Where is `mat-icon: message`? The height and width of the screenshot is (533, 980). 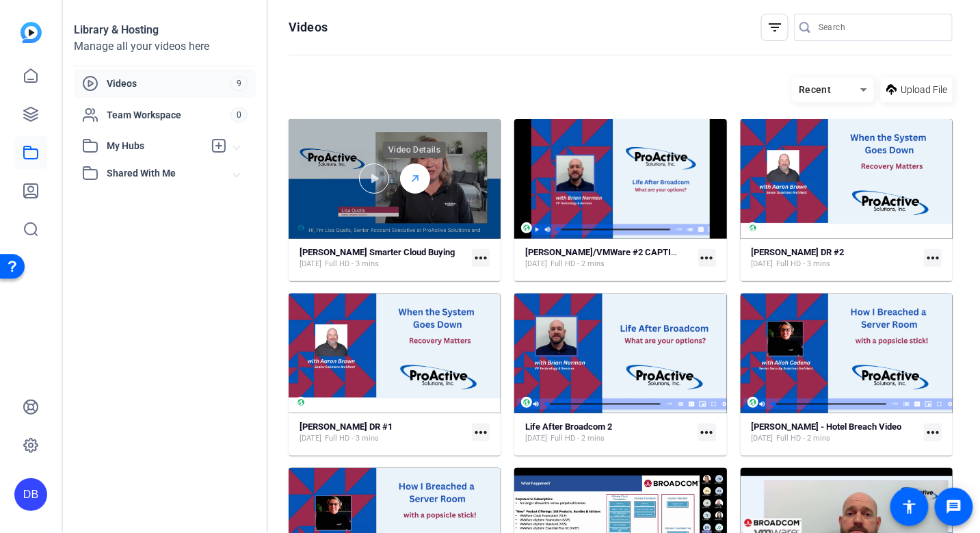 mat-icon: message is located at coordinates (955, 507).